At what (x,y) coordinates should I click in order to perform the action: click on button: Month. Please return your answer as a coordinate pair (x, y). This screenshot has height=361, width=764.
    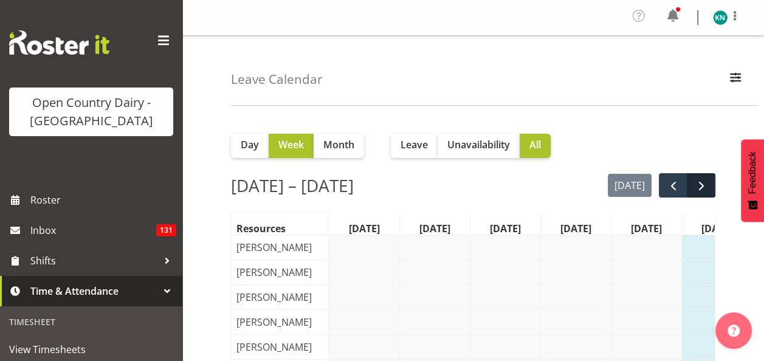
    Looking at the image, I should click on (339, 146).